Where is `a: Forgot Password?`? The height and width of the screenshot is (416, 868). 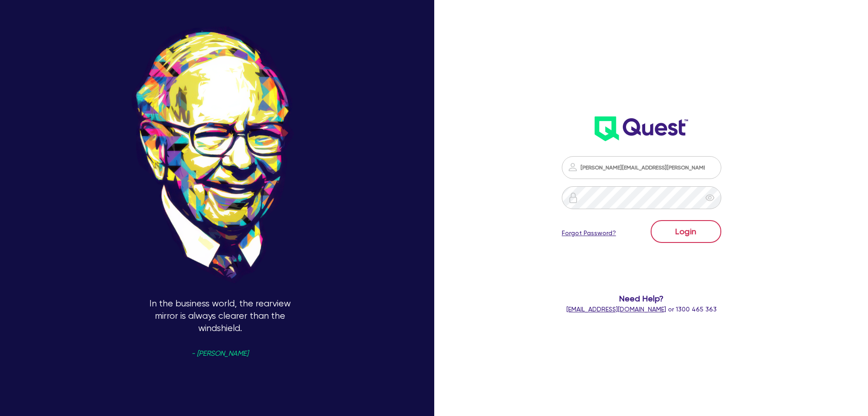
a: Forgot Password? is located at coordinates (589, 233).